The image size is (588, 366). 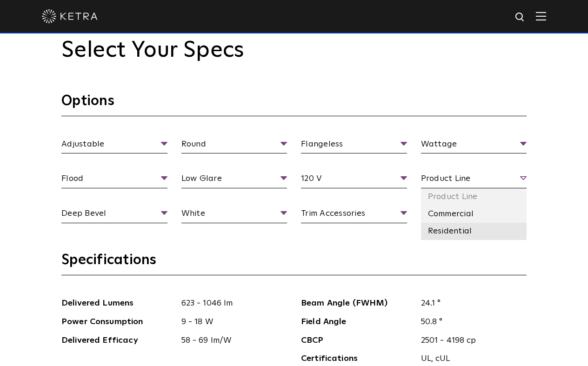 I want to click on span: Trim Accessories, so click(x=354, y=214).